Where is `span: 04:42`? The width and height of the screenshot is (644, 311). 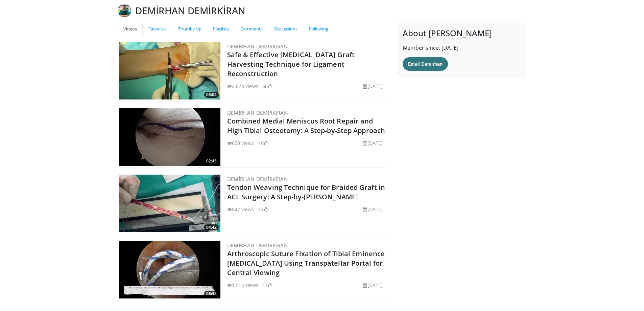
span: 04:42 is located at coordinates (211, 227).